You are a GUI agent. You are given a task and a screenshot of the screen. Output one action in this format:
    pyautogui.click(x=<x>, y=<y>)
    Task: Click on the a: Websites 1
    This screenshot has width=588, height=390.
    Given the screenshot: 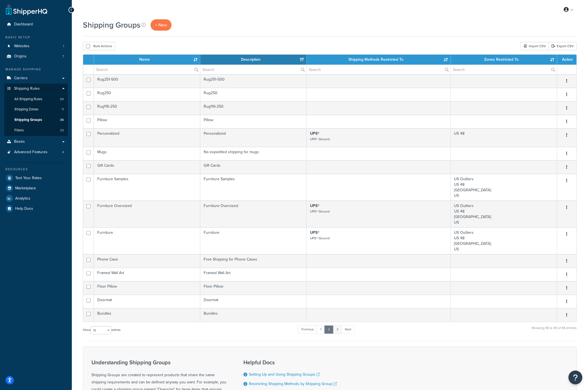 What is the action you would take?
    pyautogui.click(x=36, y=46)
    